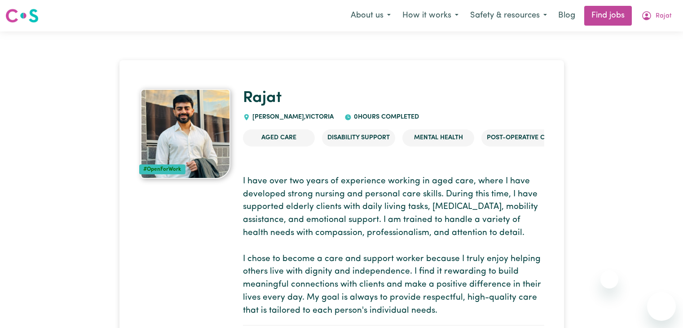 The height and width of the screenshot is (328, 683). Describe the element at coordinates (608, 16) in the screenshot. I see `a: Find jobs` at that location.